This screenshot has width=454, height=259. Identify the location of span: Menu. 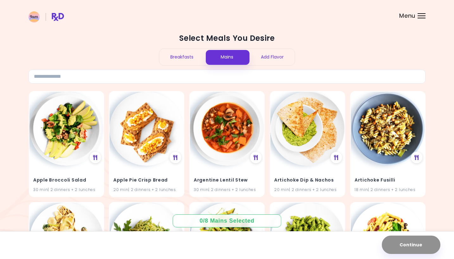
(407, 16).